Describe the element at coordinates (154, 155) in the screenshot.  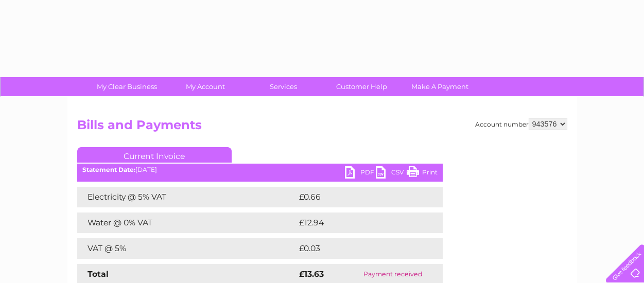
I see `a: Current Invoice` at that location.